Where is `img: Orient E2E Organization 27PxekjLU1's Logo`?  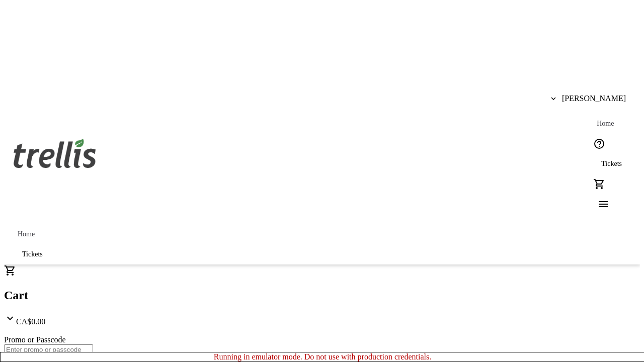 img: Orient E2E Organization 27PxekjLU1's Logo is located at coordinates (55, 153).